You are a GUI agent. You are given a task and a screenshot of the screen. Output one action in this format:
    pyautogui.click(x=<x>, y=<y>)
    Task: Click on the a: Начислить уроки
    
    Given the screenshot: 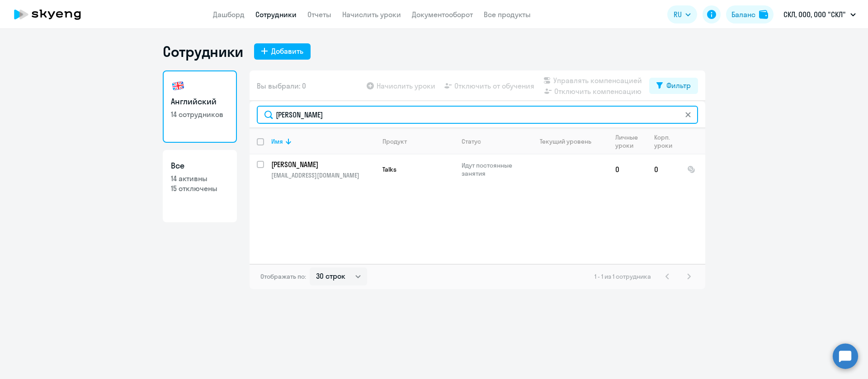 What is the action you would take?
    pyautogui.click(x=372, y=14)
    